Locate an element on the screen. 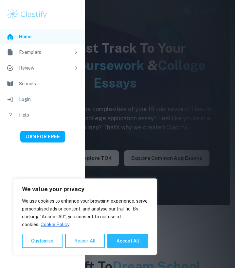 The image size is (235, 268). button: Accept All is located at coordinates (127, 241).